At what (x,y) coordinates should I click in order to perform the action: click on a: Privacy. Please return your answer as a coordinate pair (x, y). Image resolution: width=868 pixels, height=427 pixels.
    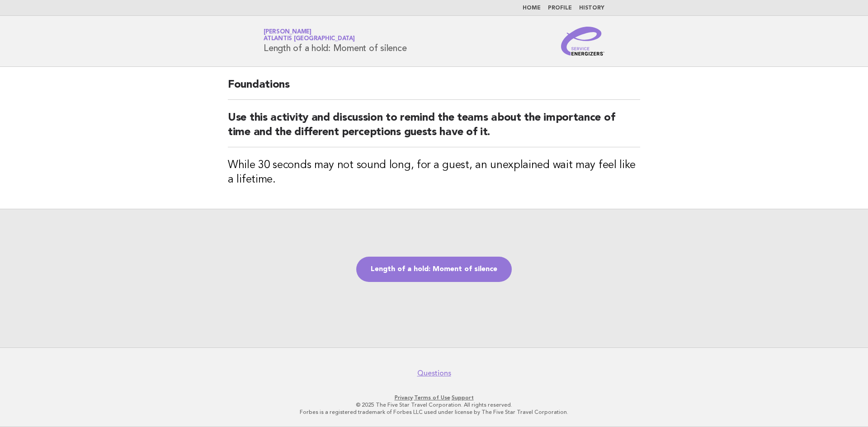
    Looking at the image, I should click on (404, 398).